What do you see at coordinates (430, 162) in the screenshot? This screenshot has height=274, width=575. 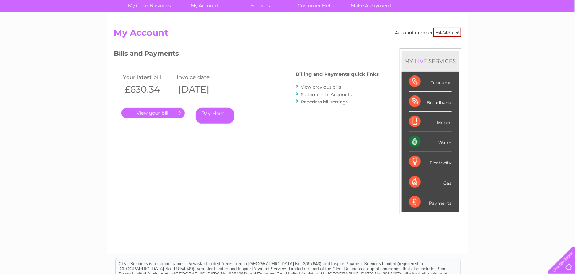 I see `div: Electricity` at bounding box center [430, 162].